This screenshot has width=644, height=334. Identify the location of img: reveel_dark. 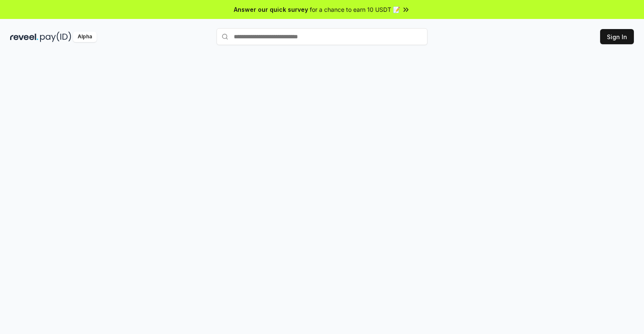
(24, 37).